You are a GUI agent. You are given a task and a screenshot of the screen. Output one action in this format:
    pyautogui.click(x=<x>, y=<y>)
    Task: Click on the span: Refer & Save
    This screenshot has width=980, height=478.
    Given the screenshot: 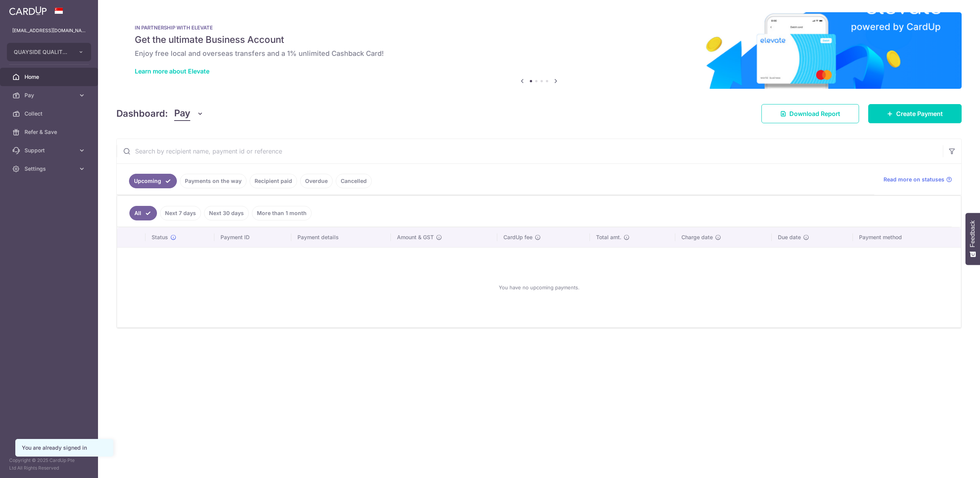 What is the action you would take?
    pyautogui.click(x=50, y=132)
    